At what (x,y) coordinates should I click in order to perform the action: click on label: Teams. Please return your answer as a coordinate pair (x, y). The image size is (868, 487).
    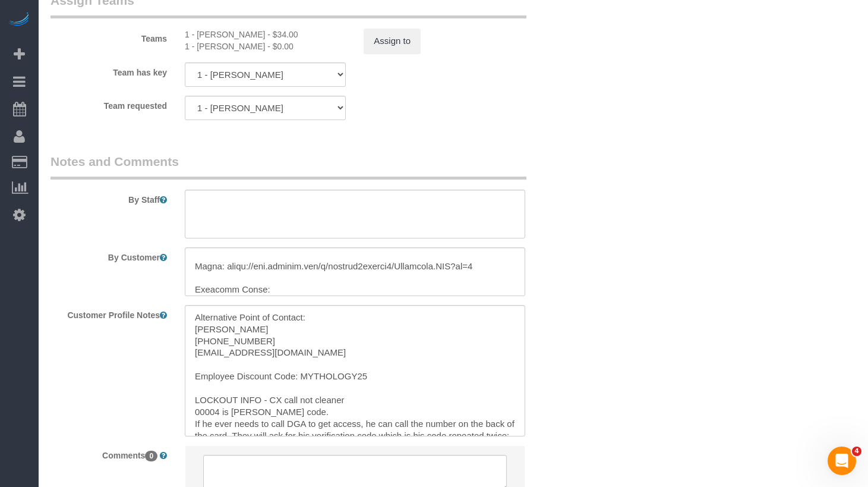
    Looking at the image, I should click on (109, 36).